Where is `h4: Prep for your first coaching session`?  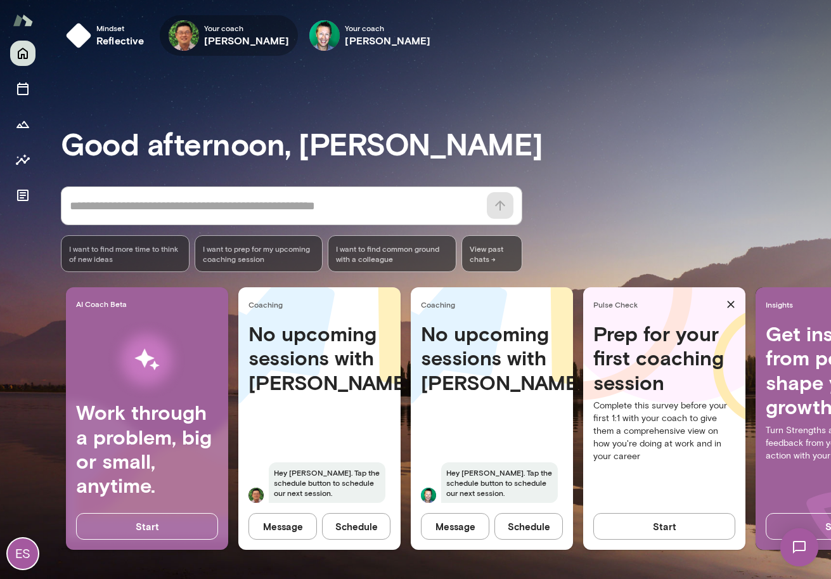
h4: Prep for your first coaching session is located at coordinates (665, 358).